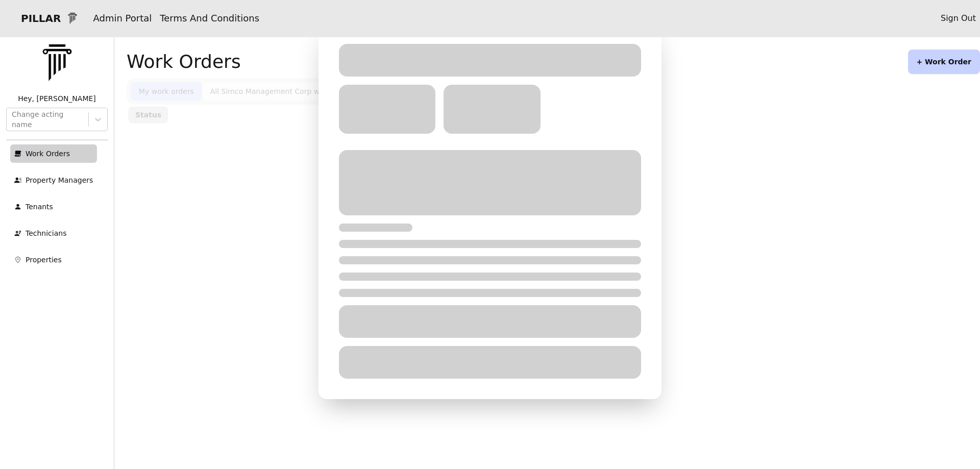 The height and width of the screenshot is (469, 980). I want to click on p: PILLAR, so click(37, 18).